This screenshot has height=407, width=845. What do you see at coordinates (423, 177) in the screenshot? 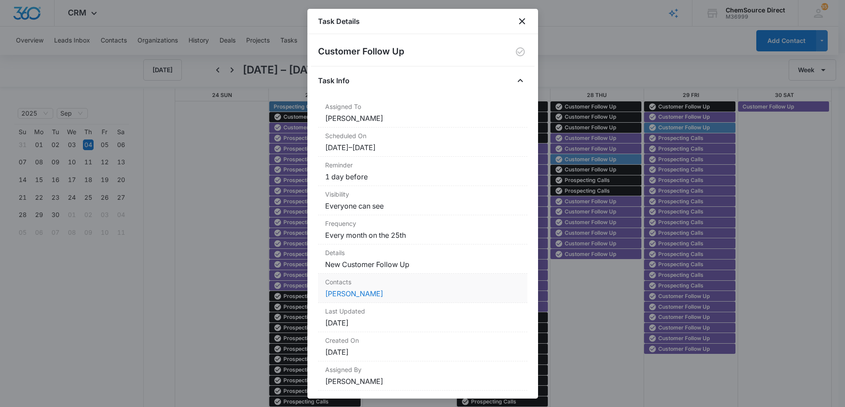
I see `dd: 1 day before` at bounding box center [423, 177].